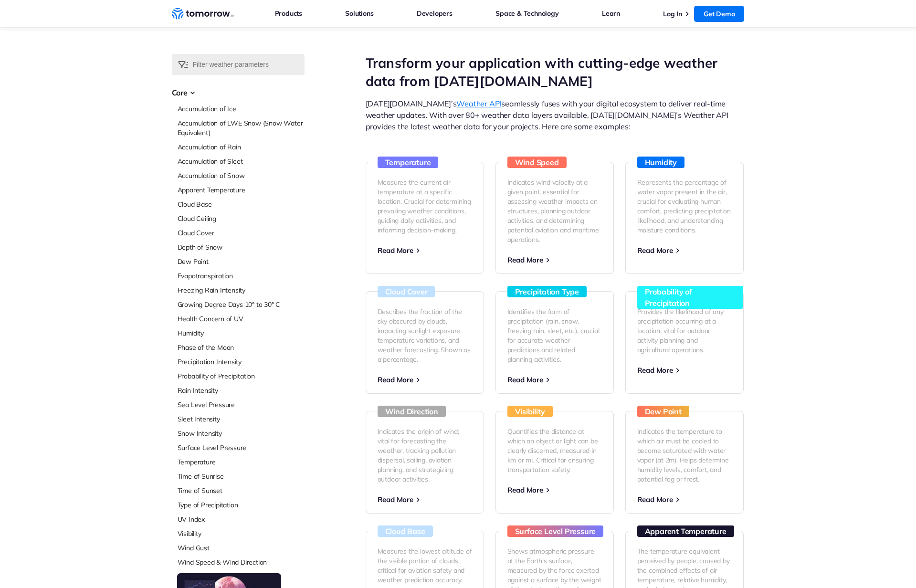 Image resolution: width=916 pixels, height=588 pixels. Describe the element at coordinates (241, 333) in the screenshot. I see `a: Humidity` at that location.